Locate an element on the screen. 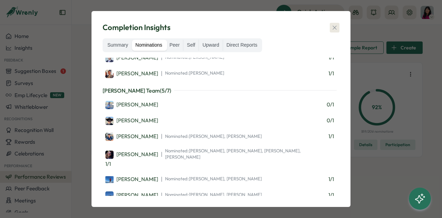  img: Oliver Paje is located at coordinates (110, 74).